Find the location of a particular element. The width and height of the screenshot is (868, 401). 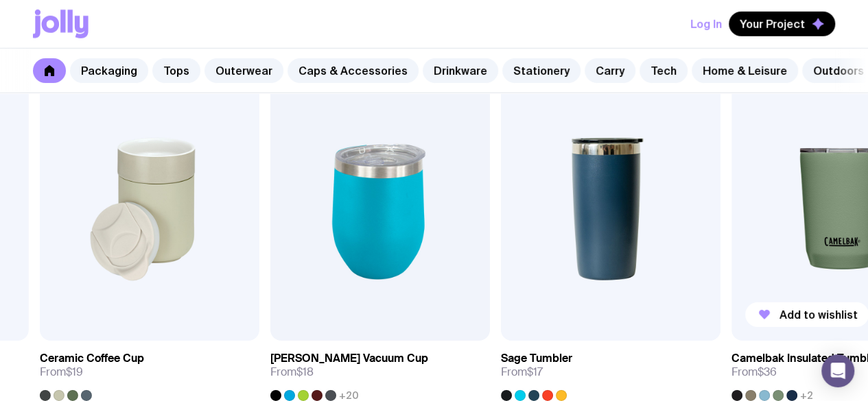

a: Ceramic Coffee CupFrom$19 is located at coordinates (149, 372).